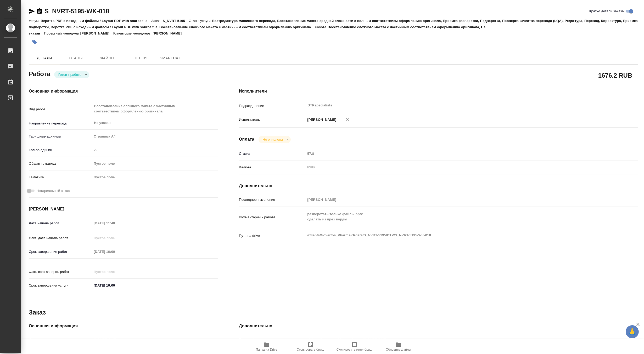 The image size is (644, 354). Describe the element at coordinates (170, 58) in the screenshot. I see `span: SmartCat` at that location.